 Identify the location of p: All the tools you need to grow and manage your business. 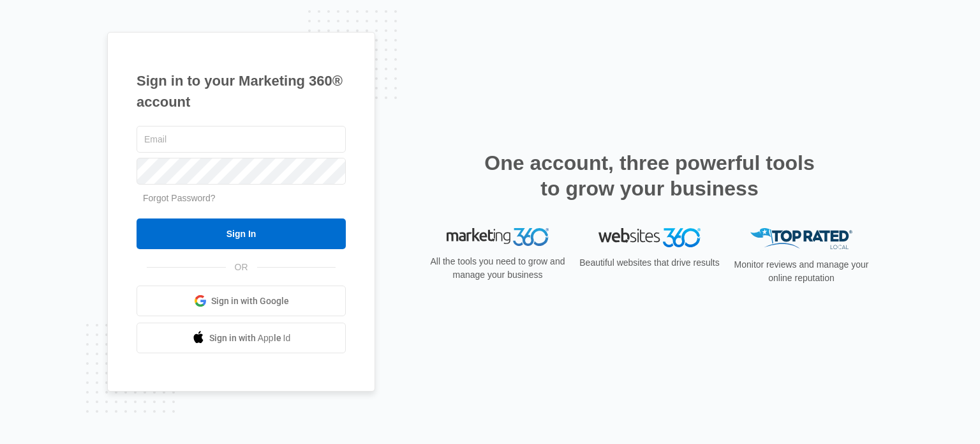
(498, 268).